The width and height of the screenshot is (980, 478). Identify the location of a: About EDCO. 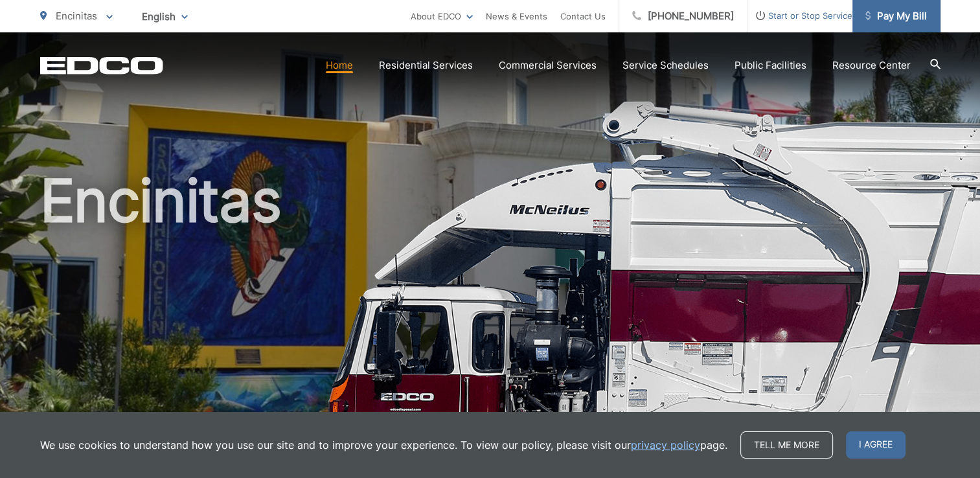
(441, 16).